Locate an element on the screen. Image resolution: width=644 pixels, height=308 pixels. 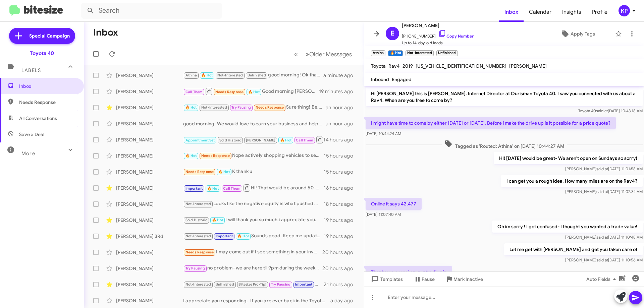
button: Templates is located at coordinates (386, 279).